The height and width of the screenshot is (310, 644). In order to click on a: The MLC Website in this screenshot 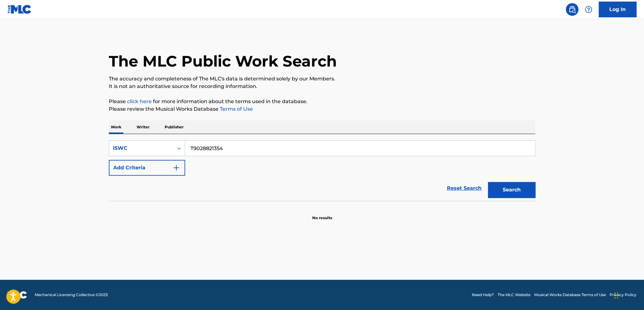, I will do `click(514, 295)`.